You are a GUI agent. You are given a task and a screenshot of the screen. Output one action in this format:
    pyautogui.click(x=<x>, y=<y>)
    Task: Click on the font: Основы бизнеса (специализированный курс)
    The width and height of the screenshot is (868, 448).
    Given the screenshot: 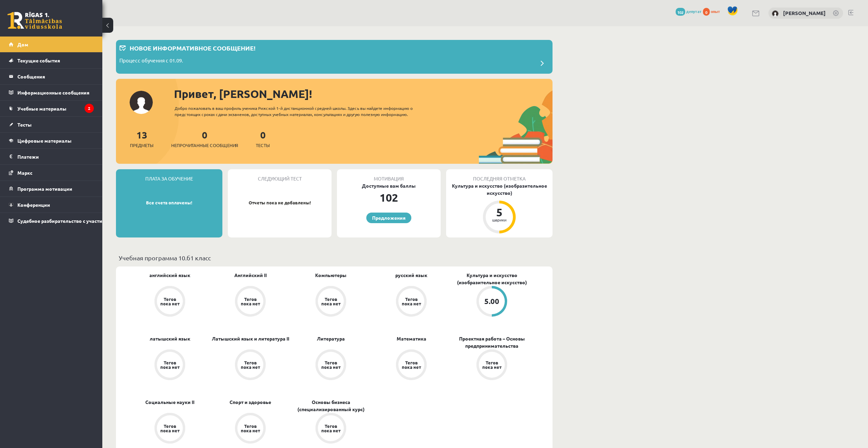 What is the action you would take?
    pyautogui.click(x=331, y=405)
    